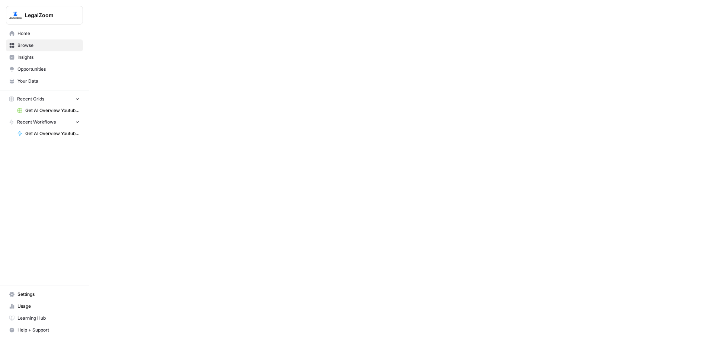  What do you see at coordinates (48, 330) in the screenshot?
I see `span: Help + Support` at bounding box center [48, 330].